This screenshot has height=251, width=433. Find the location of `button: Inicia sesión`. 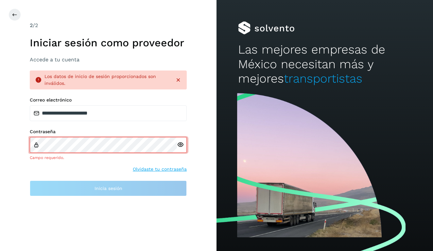

button: Inicia sesión is located at coordinates (108, 189).